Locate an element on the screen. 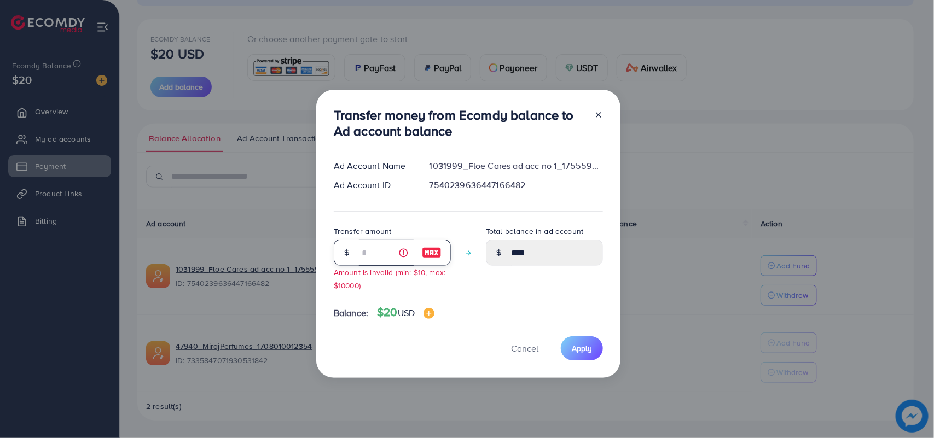 The height and width of the screenshot is (438, 934). span: Balance: is located at coordinates (351, 313).